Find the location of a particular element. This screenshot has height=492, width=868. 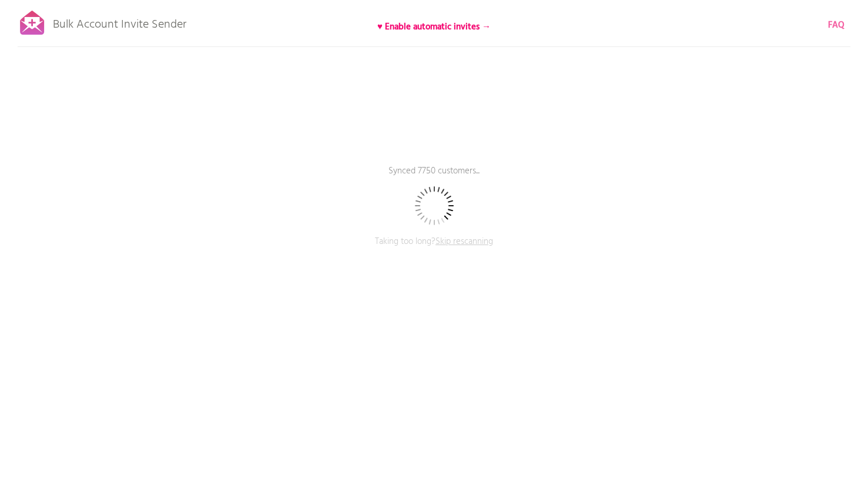

span: Skip rescanning is located at coordinates (464, 242).